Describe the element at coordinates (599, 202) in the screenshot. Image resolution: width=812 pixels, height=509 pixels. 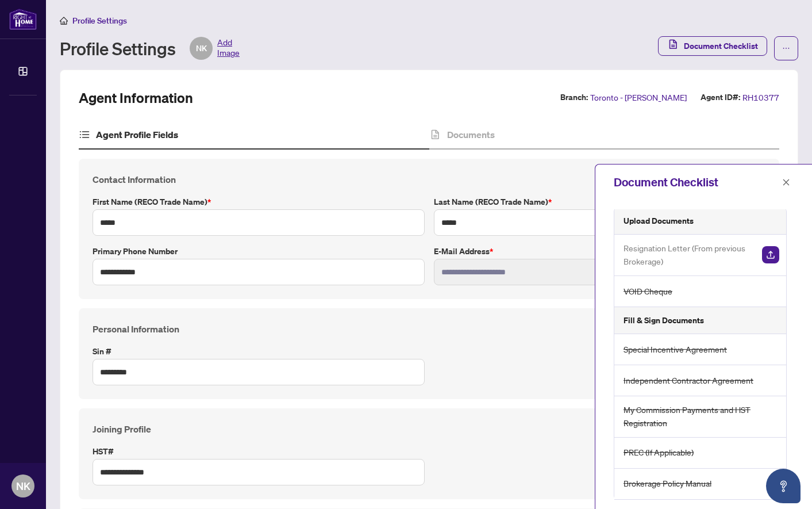
I see `label: Last Name (RECO Trade Name)` at that location.